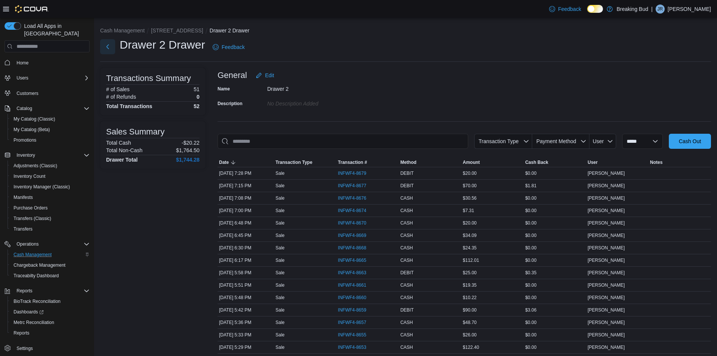  What do you see at coordinates (656, 162) in the screenshot?
I see `span: Notes` at bounding box center [656, 162].